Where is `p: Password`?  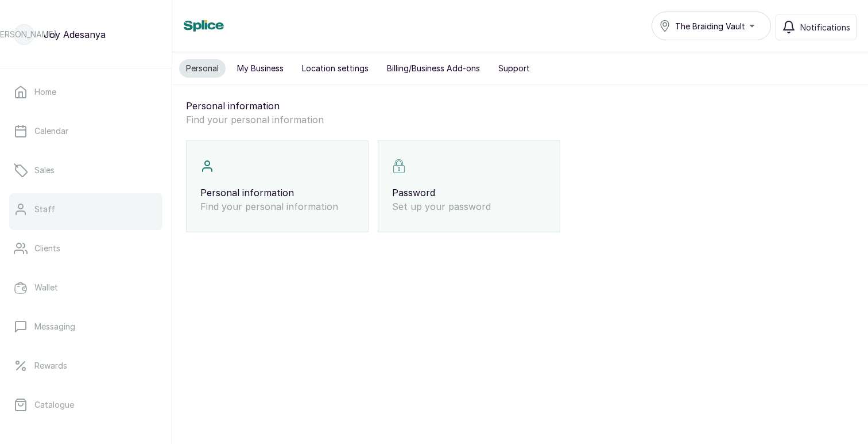
p: Password is located at coordinates (469, 192).